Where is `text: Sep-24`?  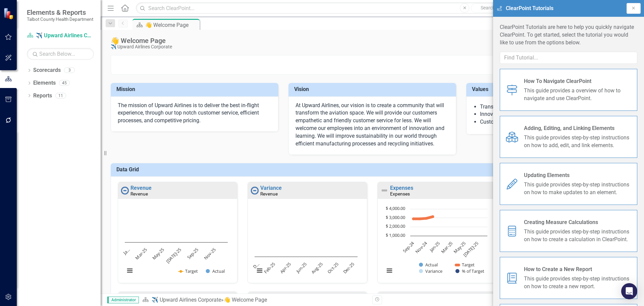
text: Sep-24 is located at coordinates (409, 246).